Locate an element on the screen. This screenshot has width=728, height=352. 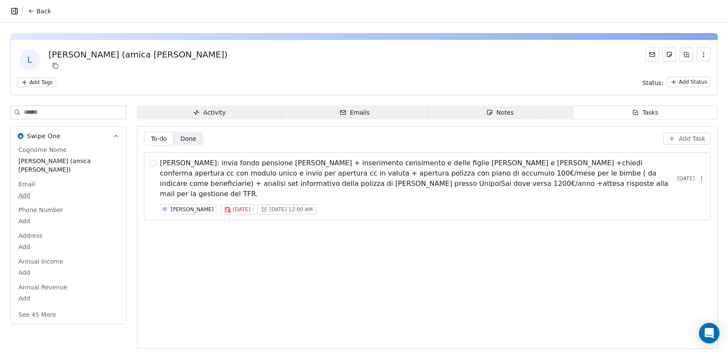
span: Add Task is located at coordinates (692, 139).